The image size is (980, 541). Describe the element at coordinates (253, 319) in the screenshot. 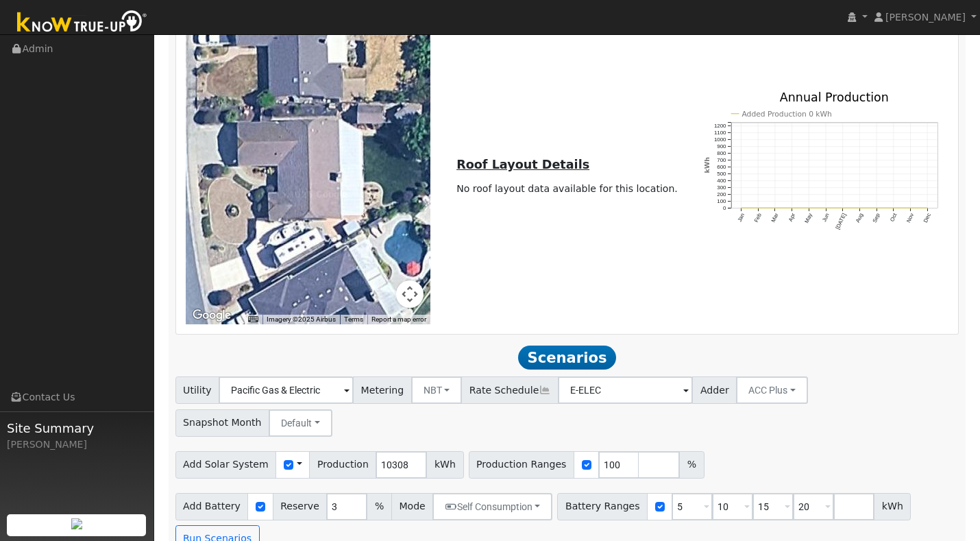

I see `button: Keyboard shortcuts` at that location.